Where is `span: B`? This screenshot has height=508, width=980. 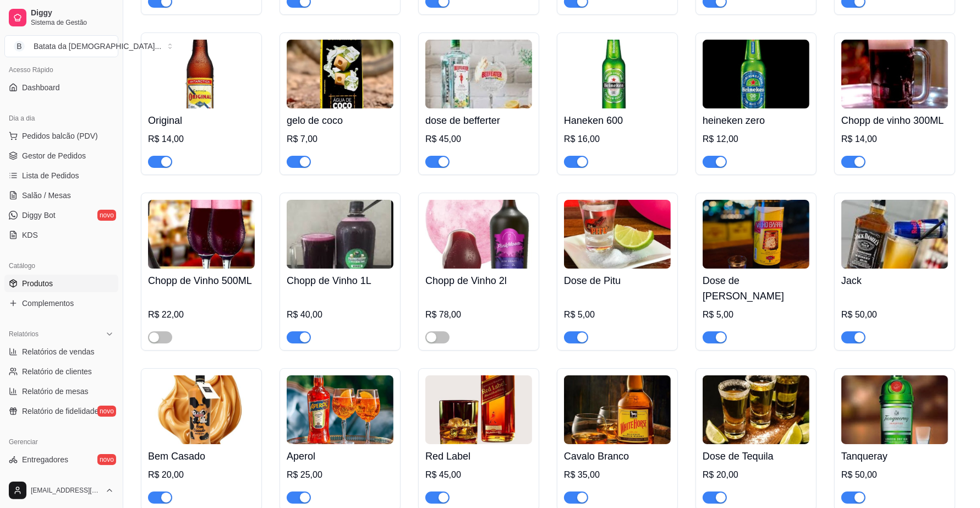
span: B is located at coordinates (19, 46).